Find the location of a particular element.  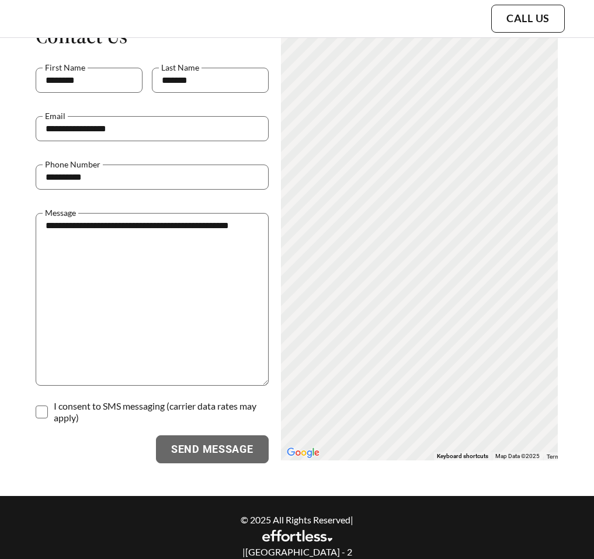

a: Call Us is located at coordinates (528, 19).